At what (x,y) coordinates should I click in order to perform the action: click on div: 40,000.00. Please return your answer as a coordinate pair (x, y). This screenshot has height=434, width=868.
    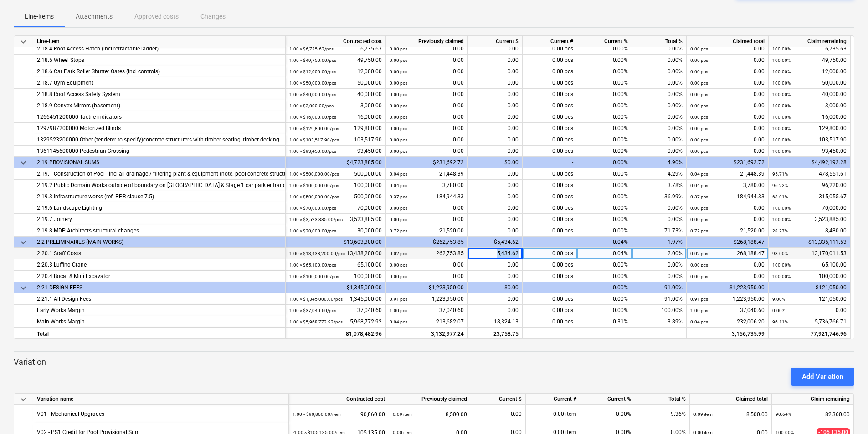
    Looking at the image, I should click on (809, 95).